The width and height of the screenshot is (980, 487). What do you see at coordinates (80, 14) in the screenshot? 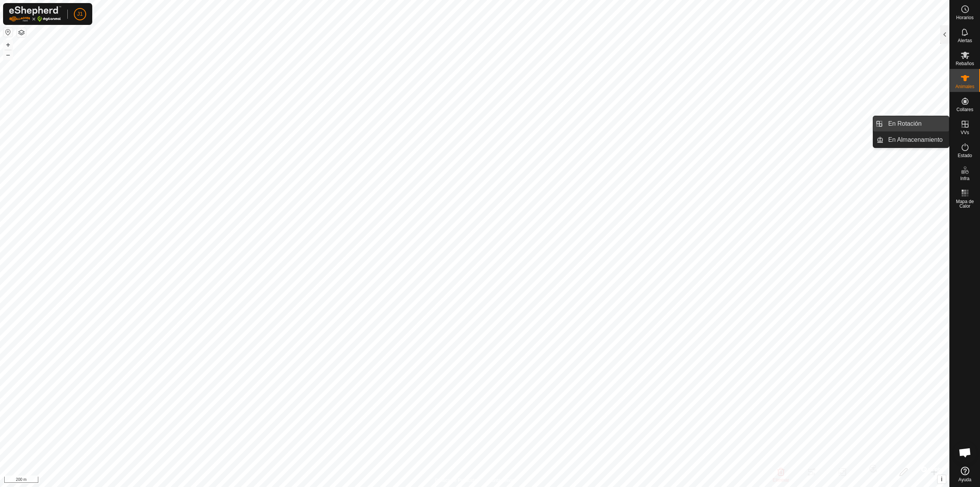
I see `span: J1` at bounding box center [80, 14].